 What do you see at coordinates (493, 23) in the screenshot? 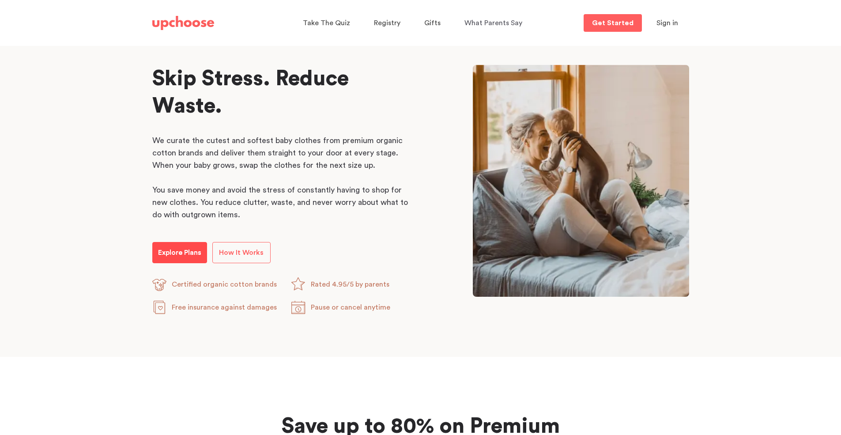
I see `span: What Parents Say` at bounding box center [493, 23].